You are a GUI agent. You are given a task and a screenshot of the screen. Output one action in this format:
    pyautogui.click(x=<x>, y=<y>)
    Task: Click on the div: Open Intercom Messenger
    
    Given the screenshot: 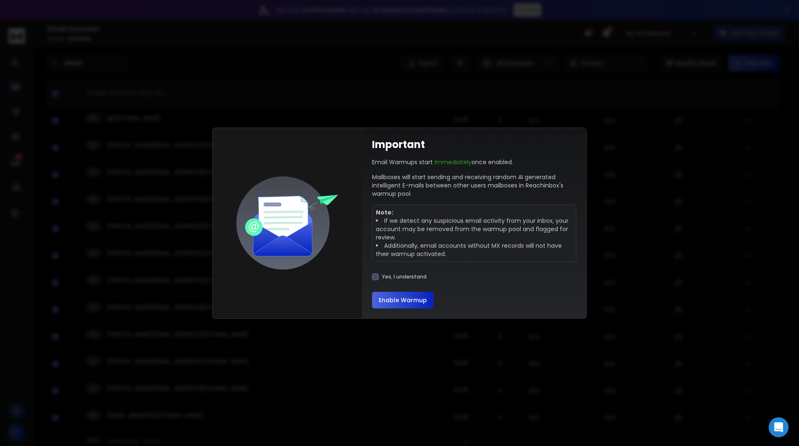 What is the action you would take?
    pyautogui.click(x=778, y=428)
    